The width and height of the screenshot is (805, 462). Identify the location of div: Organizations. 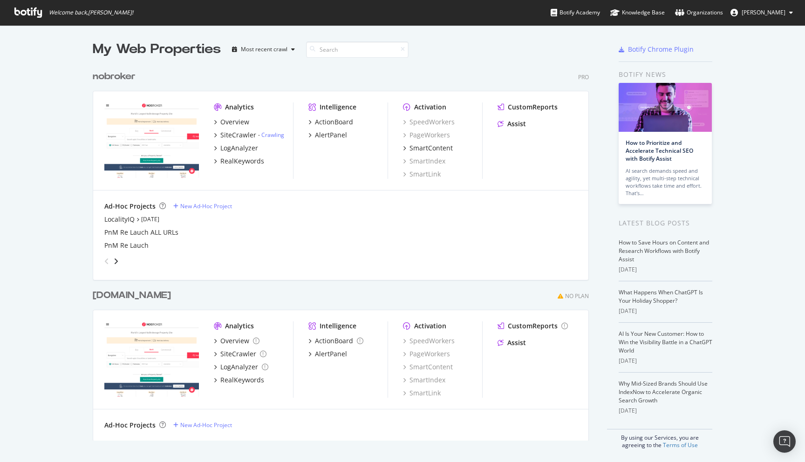
(699, 13).